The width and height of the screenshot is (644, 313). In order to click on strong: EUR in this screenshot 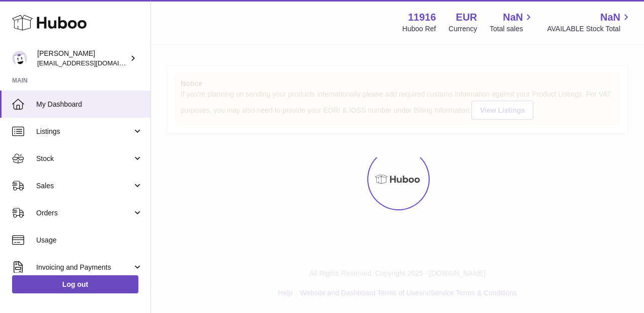, I will do `click(466, 17)`.